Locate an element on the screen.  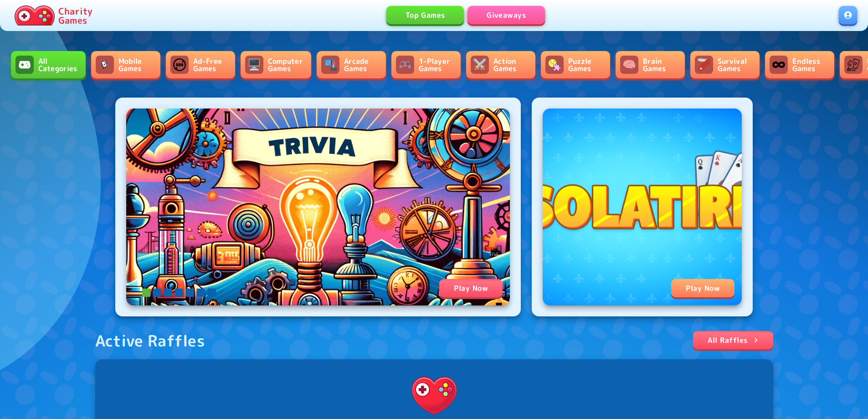
a: Mobile GamesMobile Games is located at coordinates (126, 65).